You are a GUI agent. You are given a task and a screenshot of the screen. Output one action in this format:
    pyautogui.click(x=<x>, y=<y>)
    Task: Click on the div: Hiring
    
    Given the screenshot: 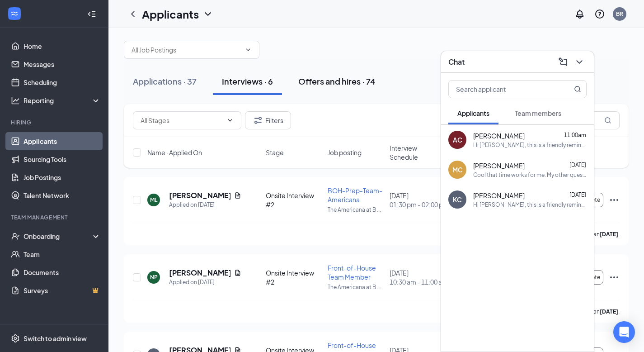 What is the action you would take?
    pyautogui.click(x=55, y=122)
    